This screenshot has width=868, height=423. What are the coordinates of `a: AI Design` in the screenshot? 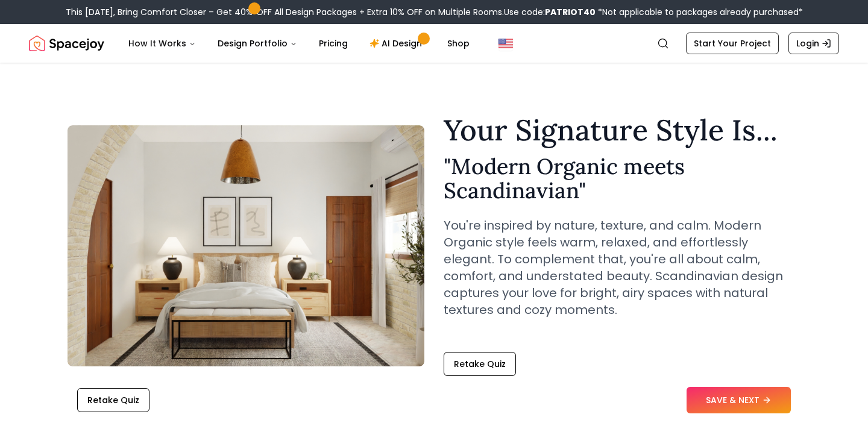 It's located at (398, 44).